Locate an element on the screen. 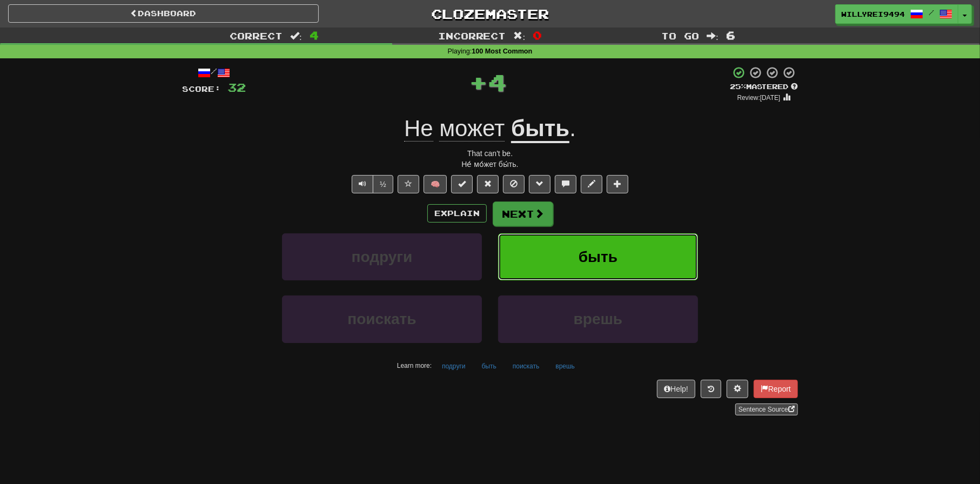 The image size is (980, 484). span: может is located at coordinates (472, 129).